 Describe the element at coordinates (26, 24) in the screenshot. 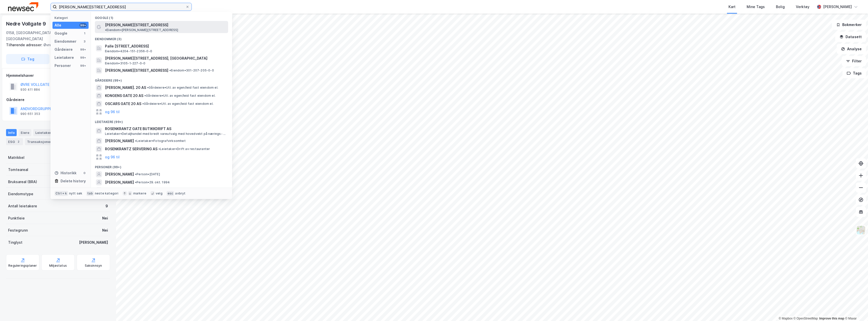

I see `div: Nedre Vollgate 9` at that location.